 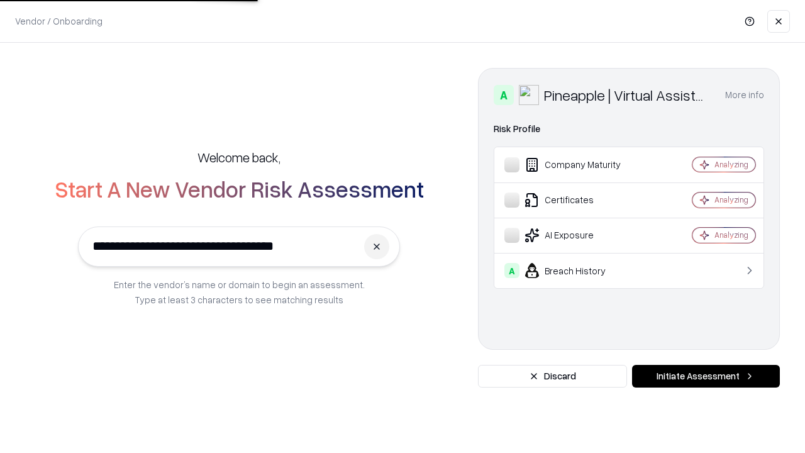 I want to click on div: Certificates, so click(x=579, y=200).